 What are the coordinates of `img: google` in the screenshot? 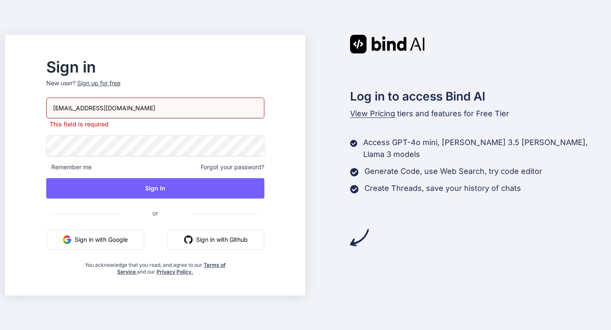 It's located at (67, 240).